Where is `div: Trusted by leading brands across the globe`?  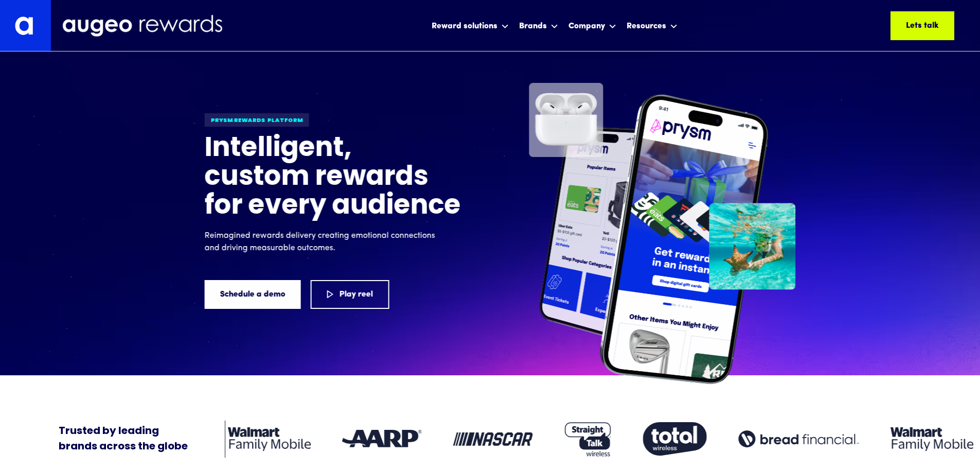 div: Trusted by leading brands across the globe is located at coordinates (123, 439).